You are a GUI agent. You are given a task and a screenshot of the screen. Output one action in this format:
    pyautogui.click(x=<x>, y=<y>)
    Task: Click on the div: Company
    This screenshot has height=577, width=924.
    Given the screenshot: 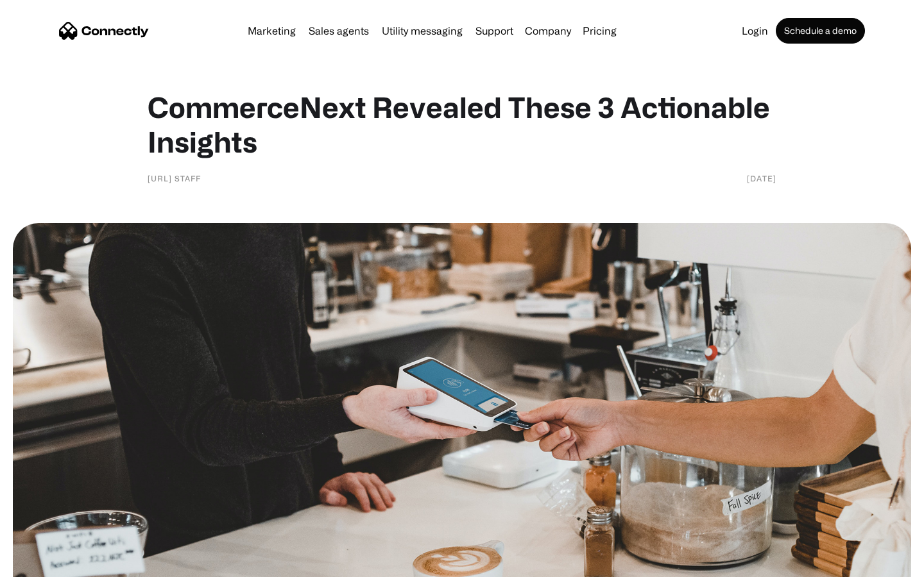 What is the action you would take?
    pyautogui.click(x=548, y=31)
    